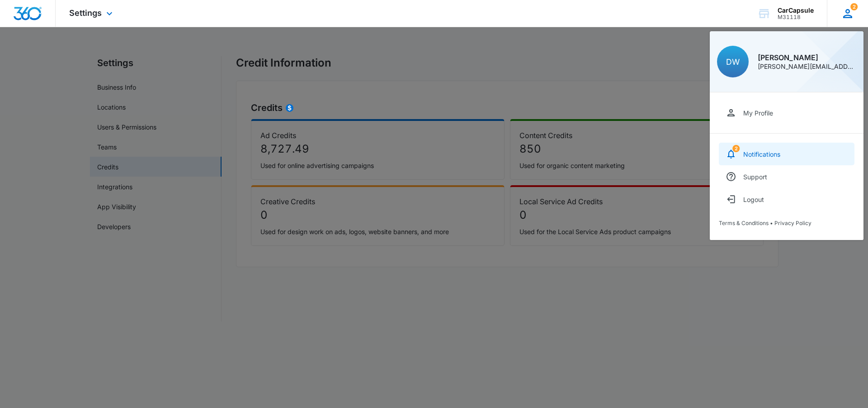 This screenshot has width=868, height=408. I want to click on div: Logout, so click(754, 199).